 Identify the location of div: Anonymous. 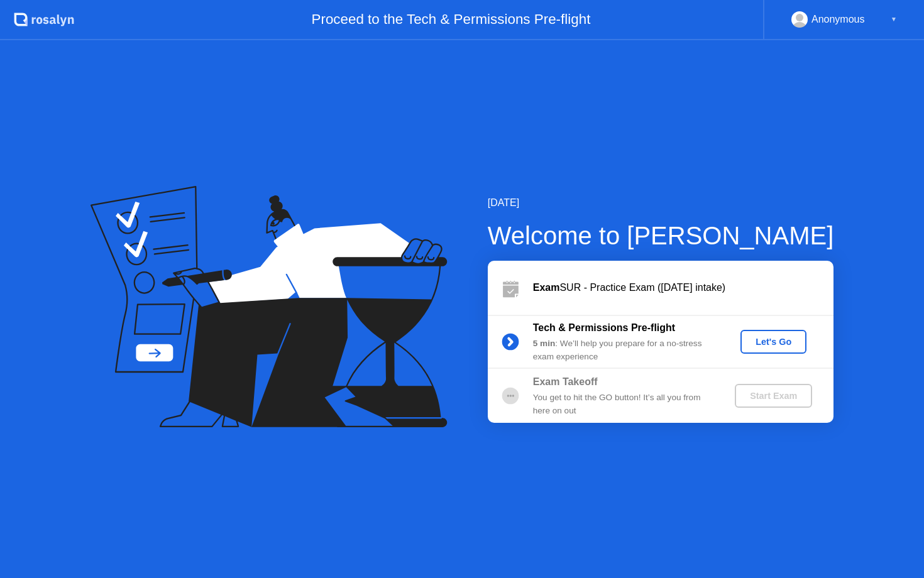
(838, 19).